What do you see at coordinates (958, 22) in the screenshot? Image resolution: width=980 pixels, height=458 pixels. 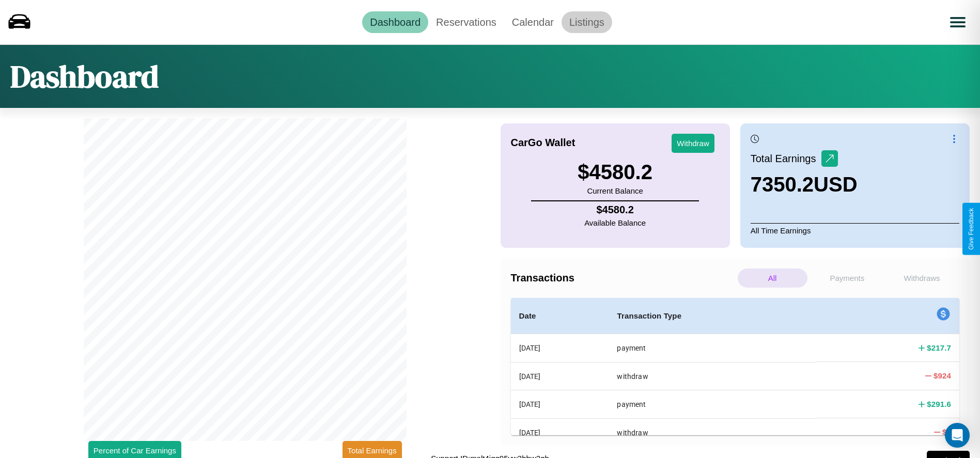 I see `button: Open menu` at bounding box center [958, 22].